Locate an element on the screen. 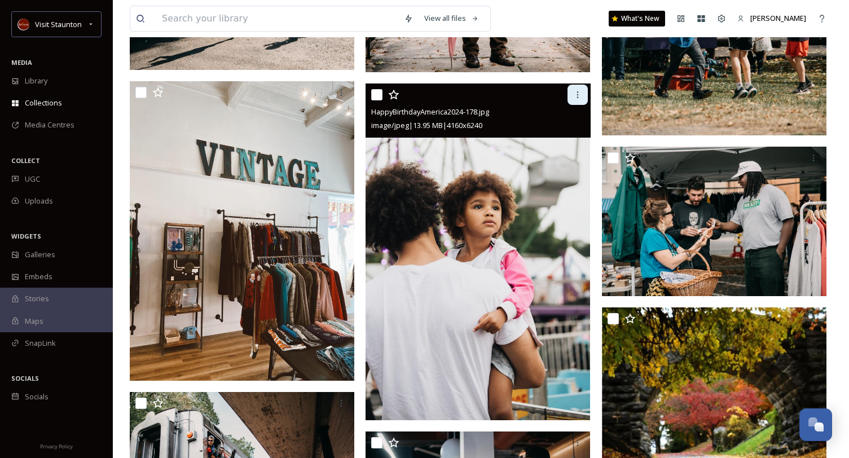 The width and height of the screenshot is (849, 458). span: SOCIALS is located at coordinates (25, 378).